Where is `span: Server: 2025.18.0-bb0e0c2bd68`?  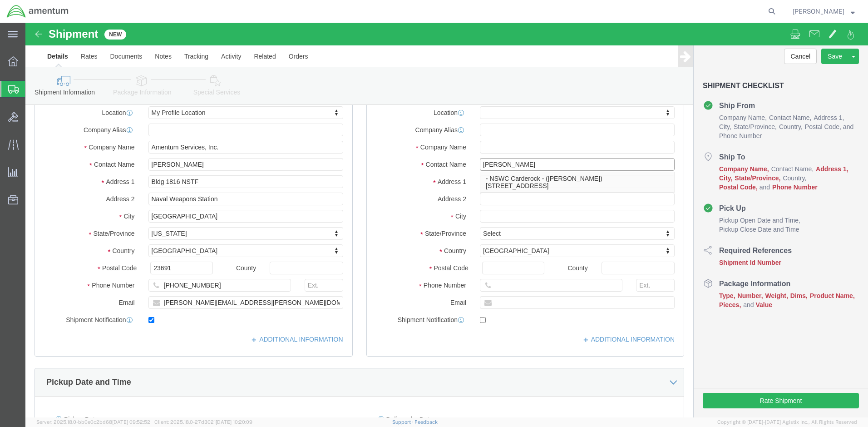
span: Server: 2025.18.0-bb0e0c2bd68 is located at coordinates (93, 421).